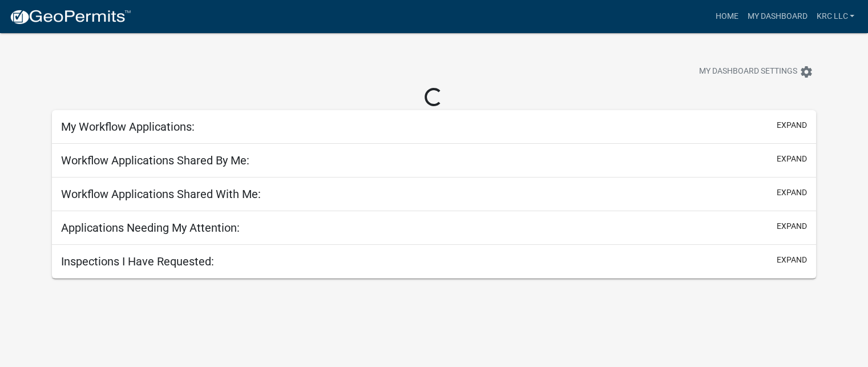 Image resolution: width=868 pixels, height=367 pixels. What do you see at coordinates (161, 194) in the screenshot?
I see `h5: Workflow Applications Shared With Me:` at bounding box center [161, 194].